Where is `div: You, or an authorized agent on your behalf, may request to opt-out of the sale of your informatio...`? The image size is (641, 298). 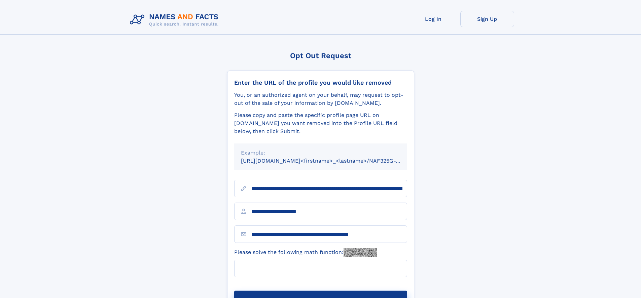
div: You, or an authorized agent on your behalf, may request to opt-out of the sale of your informatio... is located at coordinates (320, 99).